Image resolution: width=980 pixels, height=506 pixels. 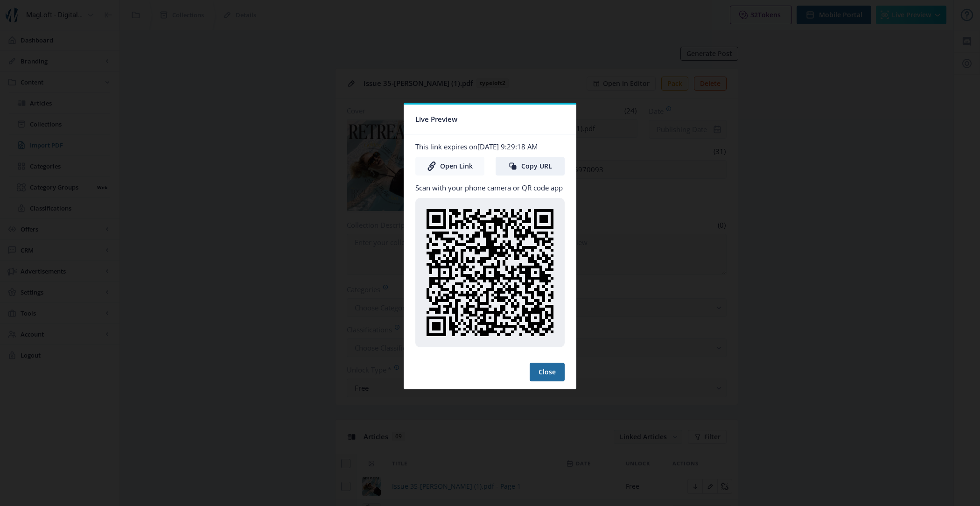 What do you see at coordinates (450, 166) in the screenshot?
I see `a: Open Link` at bounding box center [450, 166].